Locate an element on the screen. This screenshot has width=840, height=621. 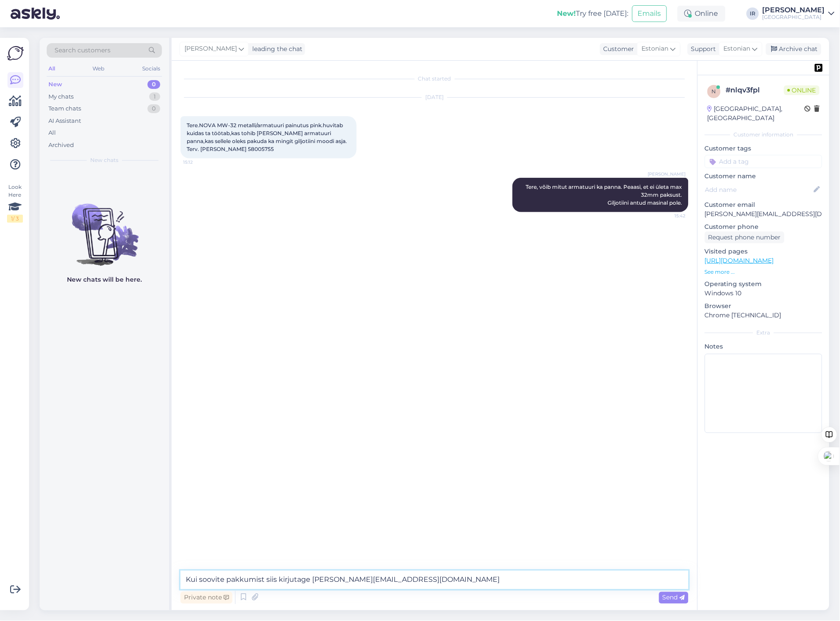
div: AI Assistant is located at coordinates (65, 121).